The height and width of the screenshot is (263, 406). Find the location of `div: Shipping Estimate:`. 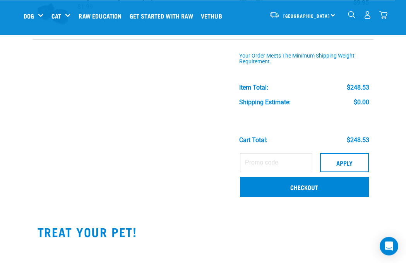

div: Shipping Estimate: is located at coordinates (264, 102).